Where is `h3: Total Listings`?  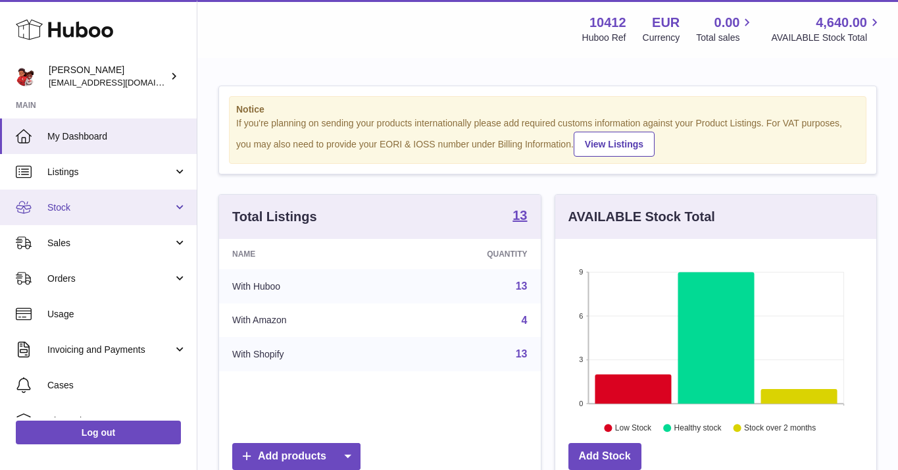 h3: Total Listings is located at coordinates (274, 216).